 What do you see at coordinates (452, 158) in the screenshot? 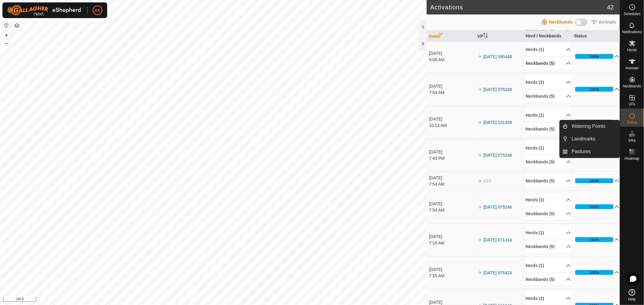
I see `div: 7:43 PM` at bounding box center [452, 158].